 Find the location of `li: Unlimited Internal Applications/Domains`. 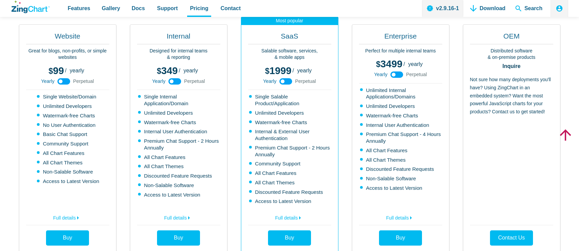

li: Unlimited Internal Applications/Domains is located at coordinates (401, 94).